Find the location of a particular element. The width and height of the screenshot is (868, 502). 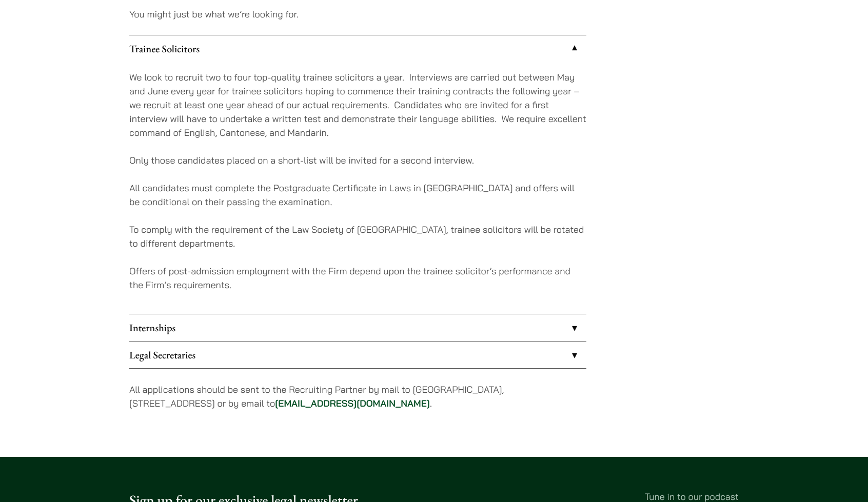

a: Internships is located at coordinates (357, 327).